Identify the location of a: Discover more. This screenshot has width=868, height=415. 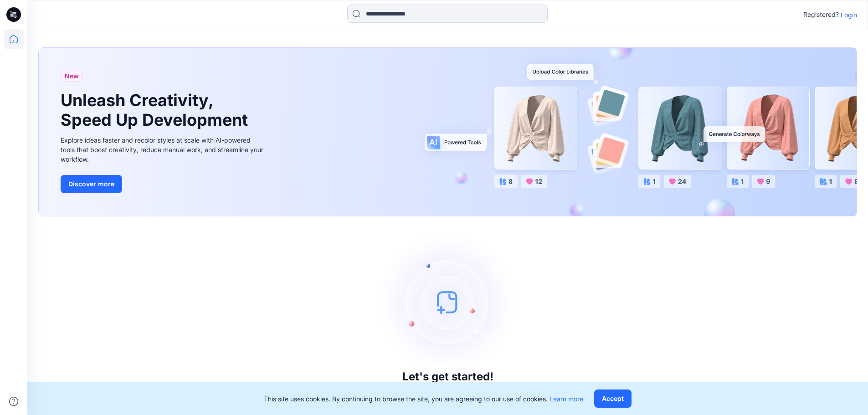
(163, 184).